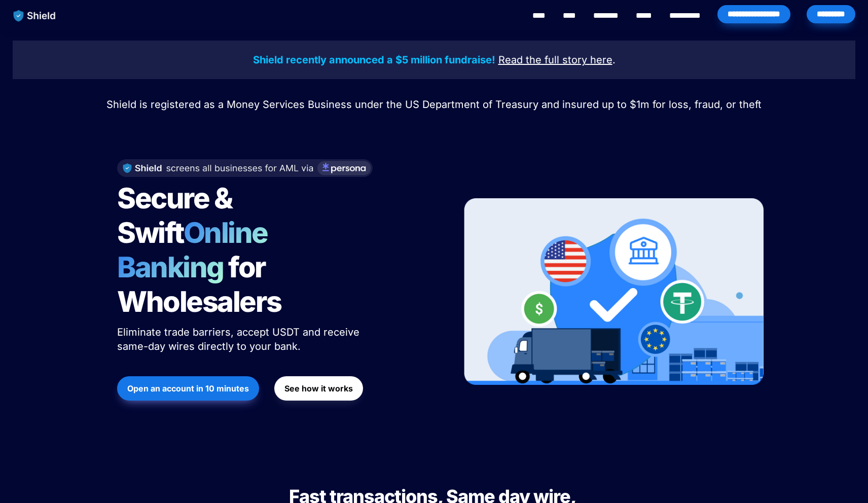 This screenshot has height=503, width=868. I want to click on img: website logo, so click(34, 16).